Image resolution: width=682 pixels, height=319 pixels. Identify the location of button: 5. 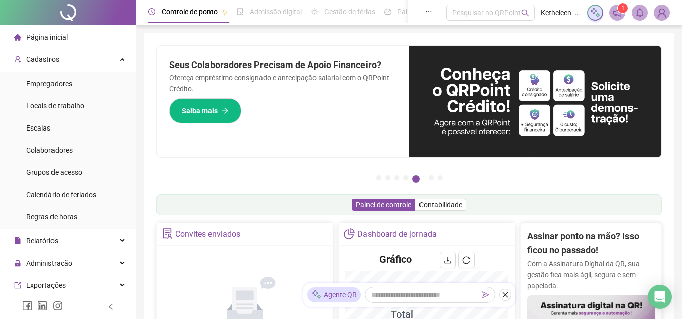
(416, 179).